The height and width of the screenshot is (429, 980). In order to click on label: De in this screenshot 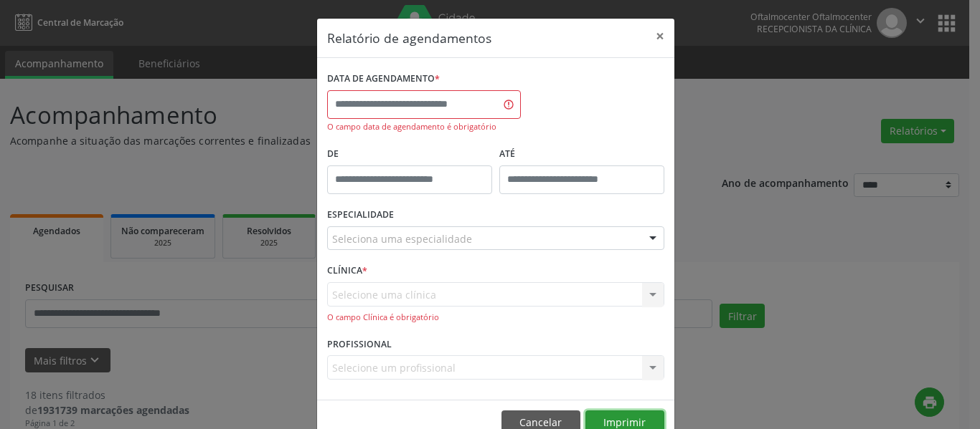, I will do `click(410, 154)`.